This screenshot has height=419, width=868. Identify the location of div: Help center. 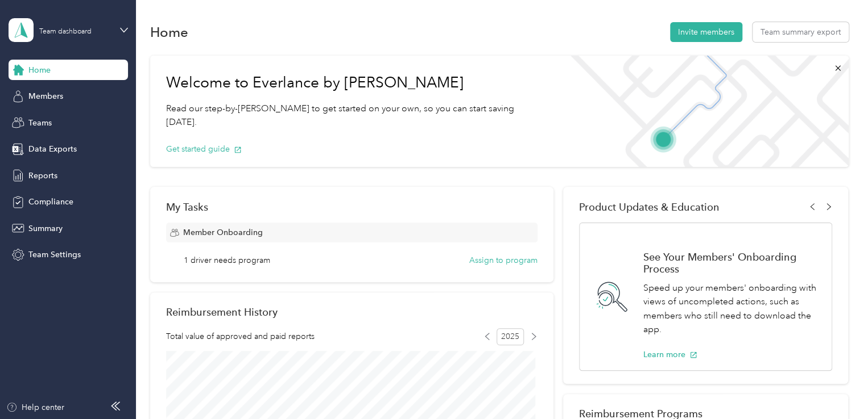
(35, 408).